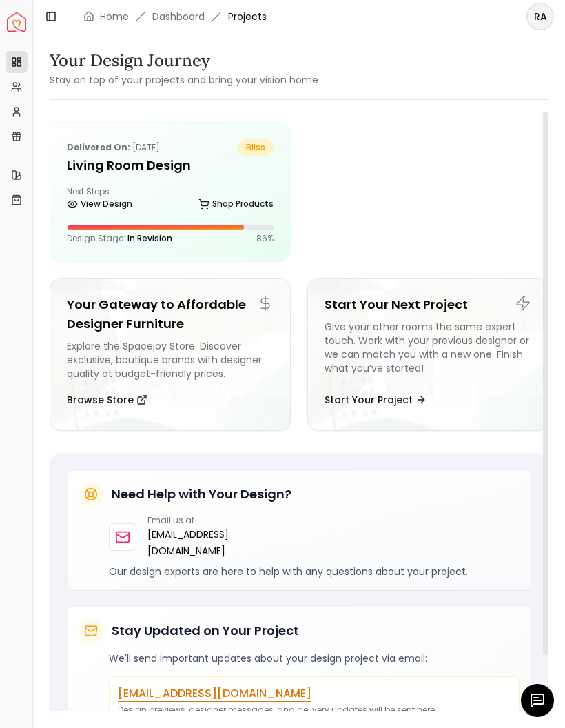 The image size is (565, 728). Describe the element at coordinates (376, 400) in the screenshot. I see `button: Start Your Project` at that location.